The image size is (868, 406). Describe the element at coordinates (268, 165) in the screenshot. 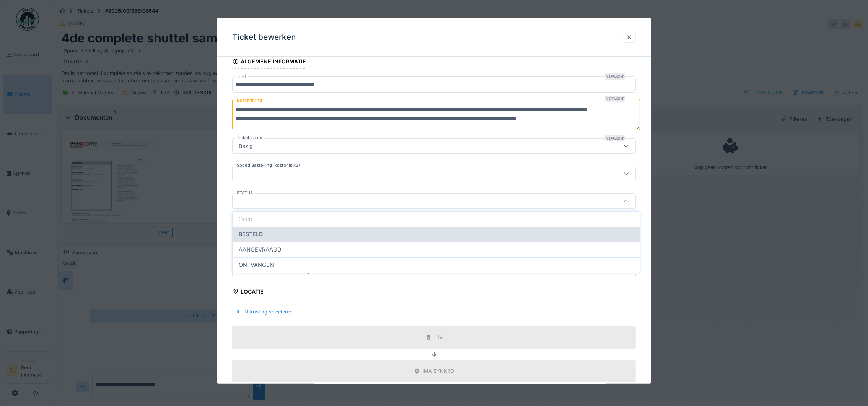

I see `label: Spoed Bestelling (kostprijs x3)` at that location.